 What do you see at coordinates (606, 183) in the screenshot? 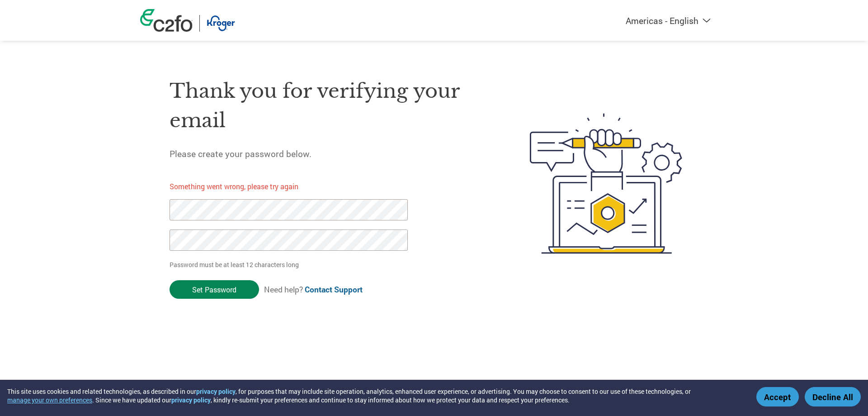
I see `img: create-password` at bounding box center [606, 183].